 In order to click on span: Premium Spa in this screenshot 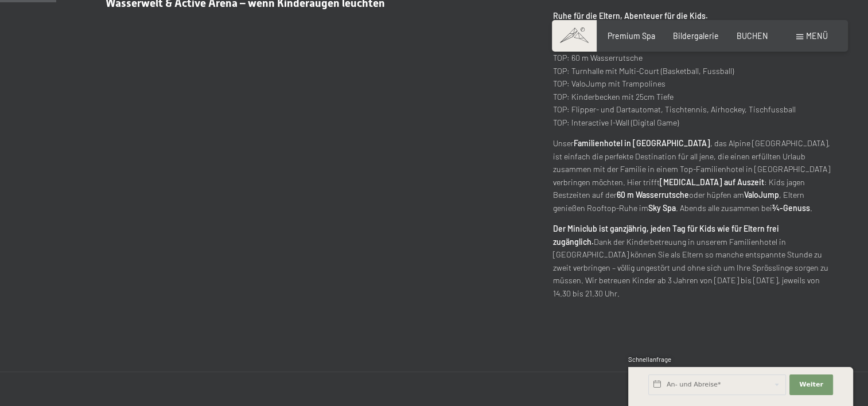, I will do `click(631, 36)`.